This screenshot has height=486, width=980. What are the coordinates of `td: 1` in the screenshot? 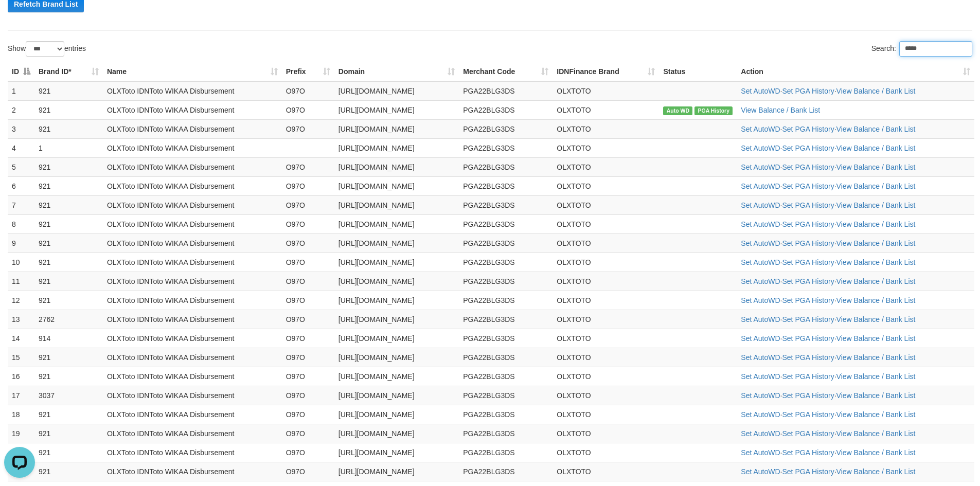 It's located at (21, 91).